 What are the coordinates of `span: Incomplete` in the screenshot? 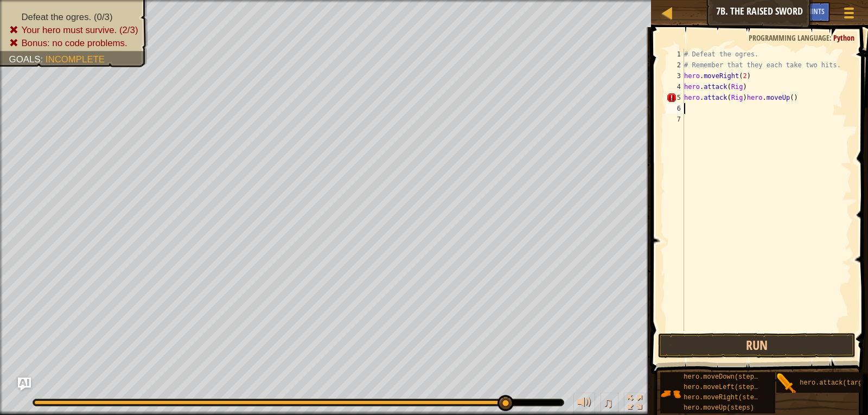 It's located at (75, 59).